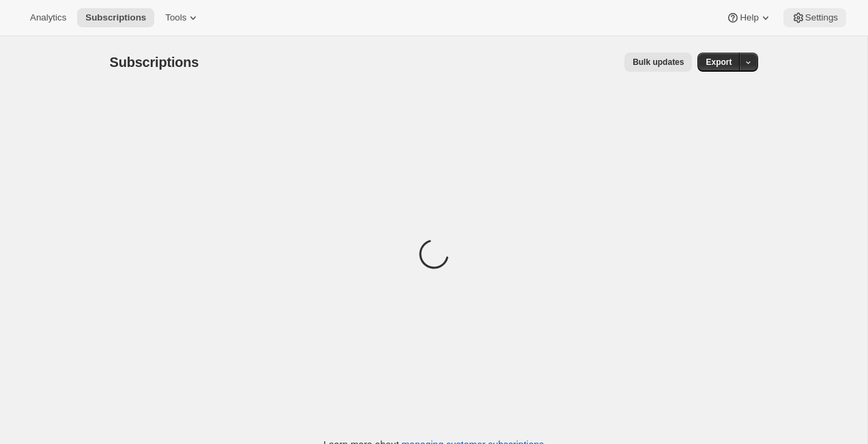 This screenshot has width=868, height=444. What do you see at coordinates (115, 18) in the screenshot?
I see `button: Subscriptions` at bounding box center [115, 18].